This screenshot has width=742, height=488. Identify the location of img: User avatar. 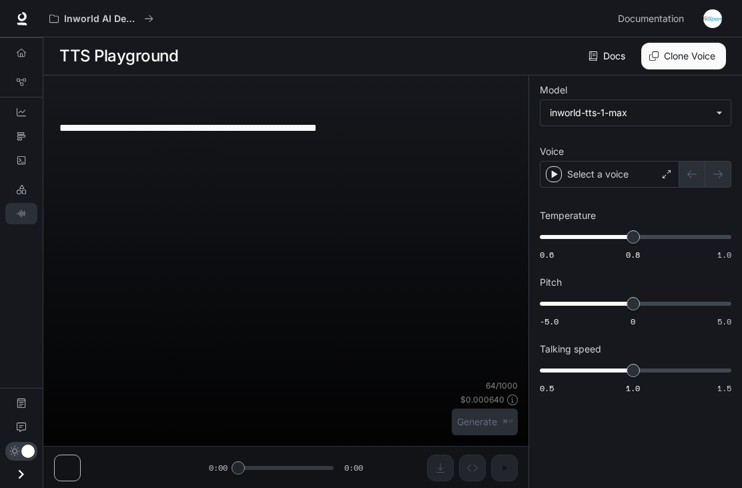
(713, 19).